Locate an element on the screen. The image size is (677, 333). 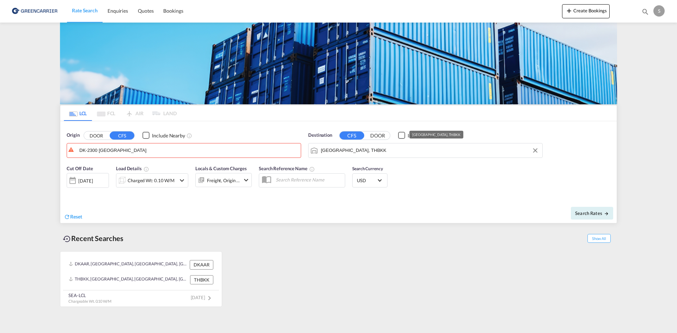
button: Clear Input is located at coordinates (536, 151).